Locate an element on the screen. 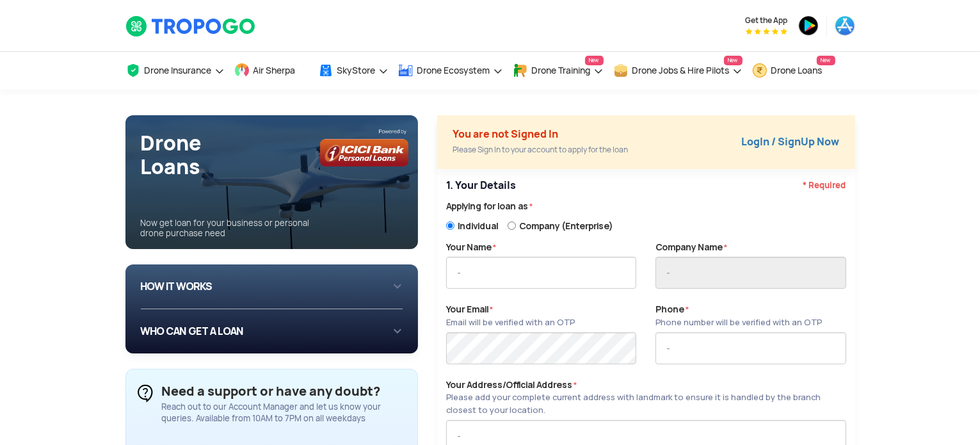 The width and height of the screenshot is (980, 445). label: Company Name is located at coordinates (692, 248).